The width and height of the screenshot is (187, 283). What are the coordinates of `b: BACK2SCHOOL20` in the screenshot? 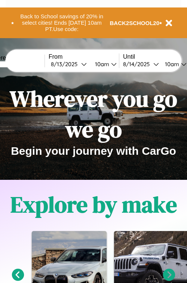 It's located at (135, 23).